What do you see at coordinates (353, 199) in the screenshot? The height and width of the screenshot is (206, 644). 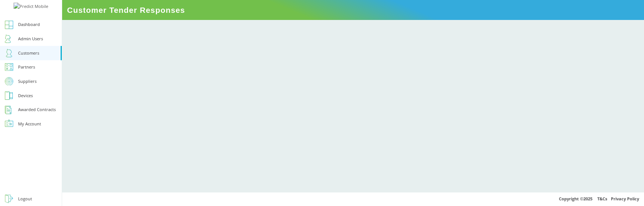 I see `div: Copyright © 2025` at bounding box center [353, 199].